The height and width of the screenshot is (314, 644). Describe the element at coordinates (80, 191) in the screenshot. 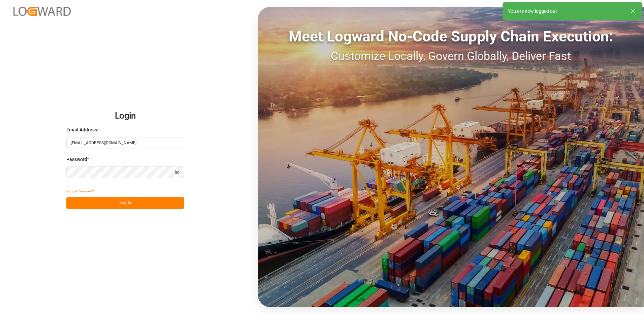

I see `button: Forgot Password?` at that location.